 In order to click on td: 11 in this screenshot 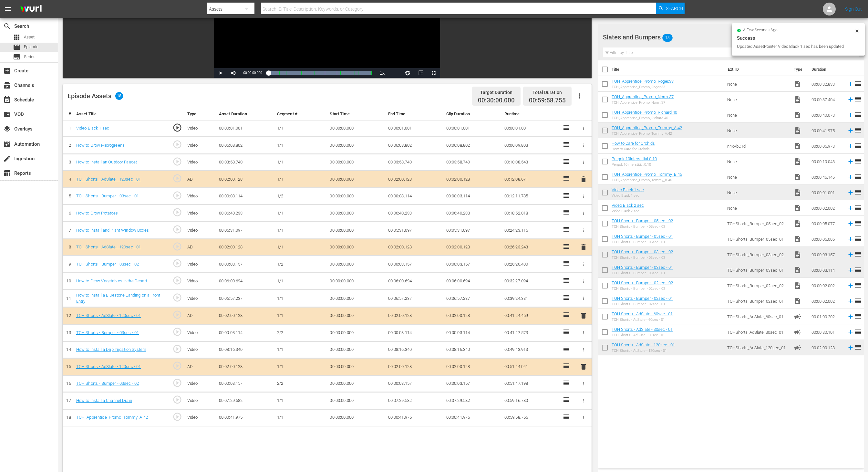, I will do `click(68, 298)`.